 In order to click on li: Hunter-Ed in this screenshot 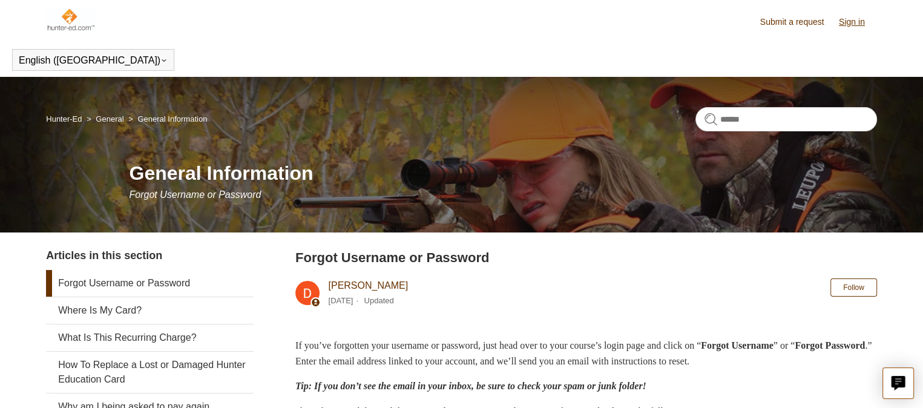, I will do `click(65, 119)`.